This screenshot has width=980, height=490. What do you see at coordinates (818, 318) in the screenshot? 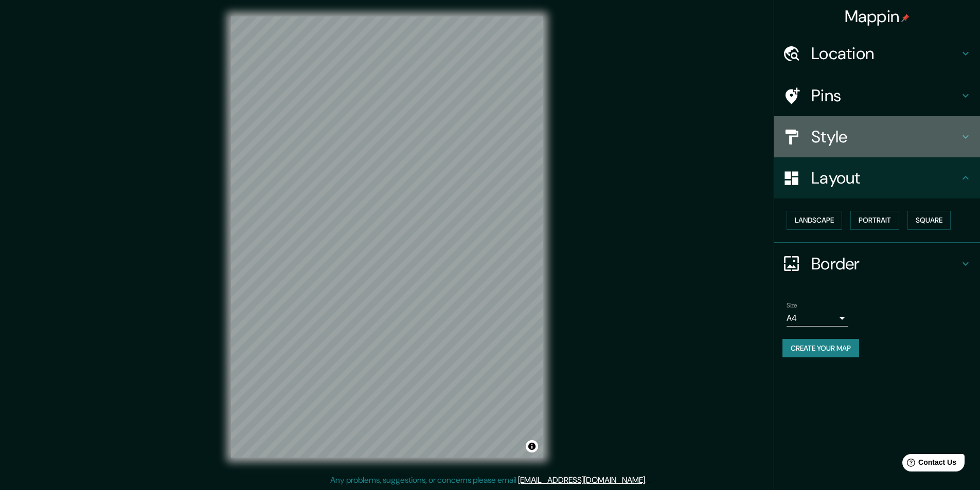
I see `div: A4` at bounding box center [818, 318].